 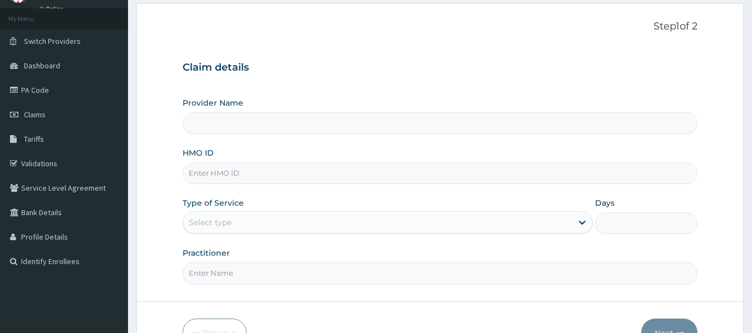 I want to click on label: HMO ID, so click(x=198, y=153).